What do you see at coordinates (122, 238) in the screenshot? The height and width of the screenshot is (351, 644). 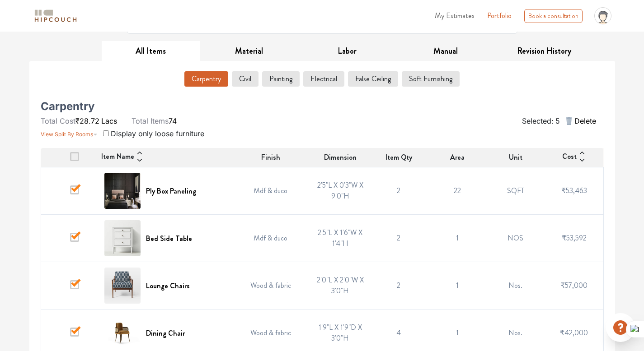 I see `img: Bed Side Table` at bounding box center [122, 238].